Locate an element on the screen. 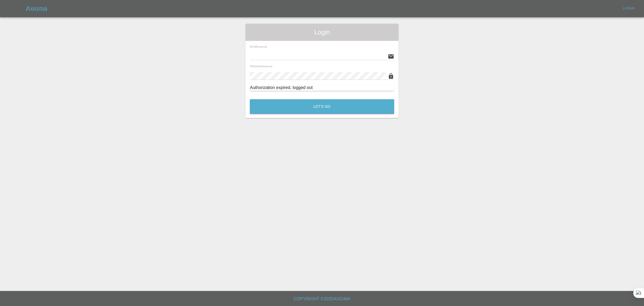 This screenshot has width=644, height=306. span: Email is located at coordinates (259, 47).